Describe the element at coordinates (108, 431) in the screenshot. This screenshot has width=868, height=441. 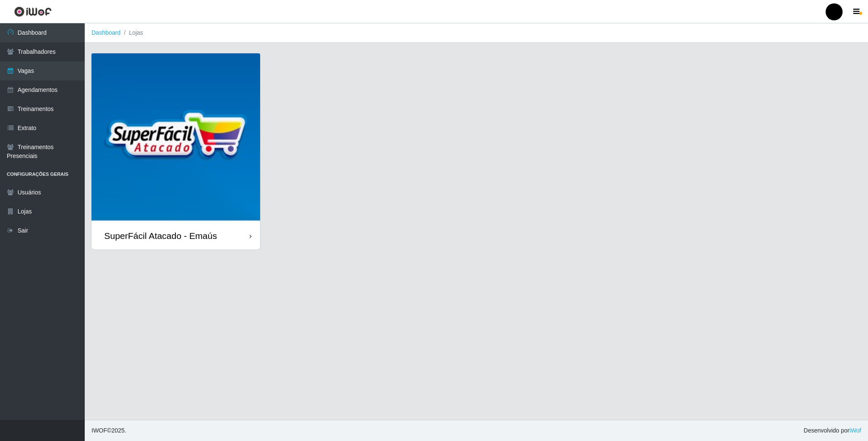
I see `span: © 2025 .` at that location.